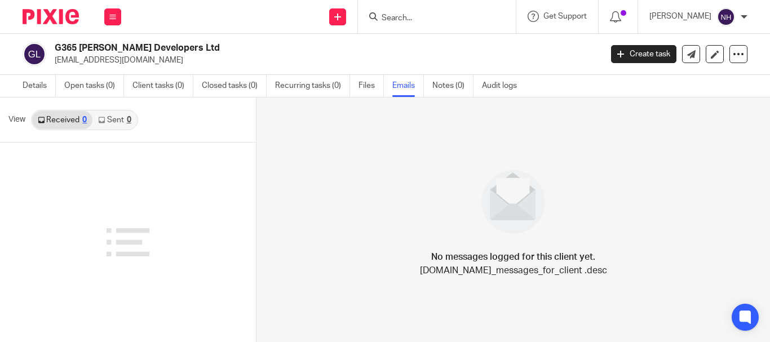  What do you see at coordinates (114, 120) in the screenshot?
I see `a: Sent0` at bounding box center [114, 120].